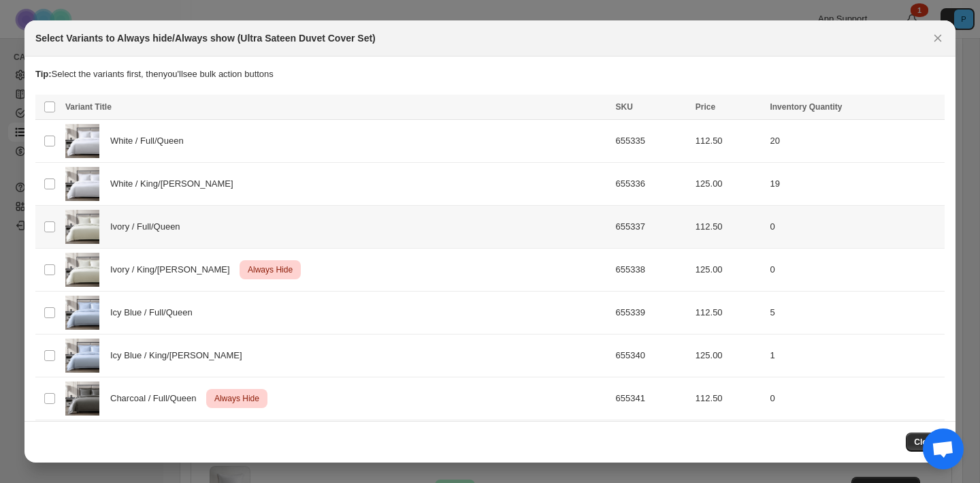 The image size is (980, 483). What do you see at coordinates (155, 313) in the screenshot?
I see `span: Icy Blue / Full/Queen` at bounding box center [155, 313].